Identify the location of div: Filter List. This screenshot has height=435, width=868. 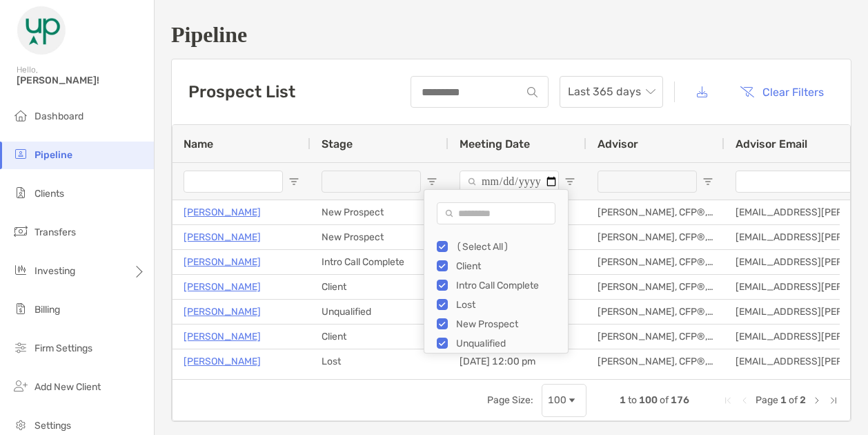
(496, 295).